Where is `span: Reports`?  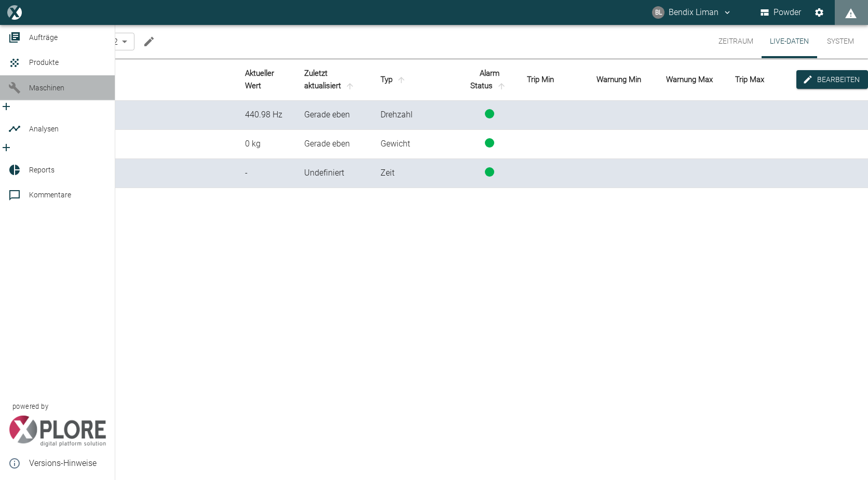 span: Reports is located at coordinates (42, 170).